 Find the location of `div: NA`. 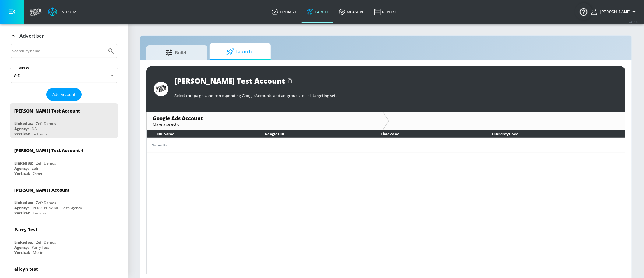

div: NA is located at coordinates (34, 129).